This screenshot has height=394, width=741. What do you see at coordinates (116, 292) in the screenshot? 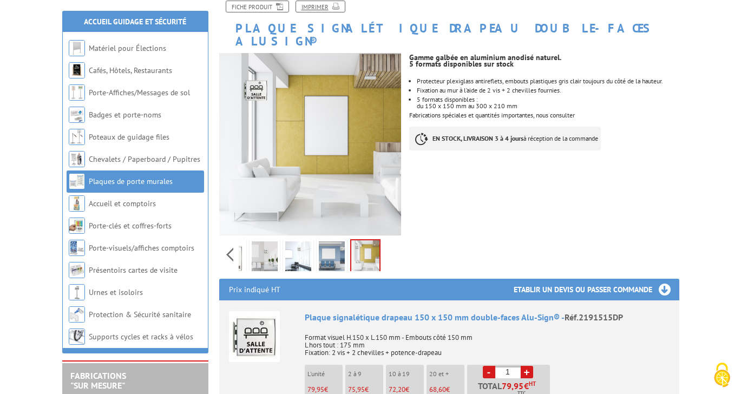
I see `a: Urnes et isoloirs` at bounding box center [116, 292].